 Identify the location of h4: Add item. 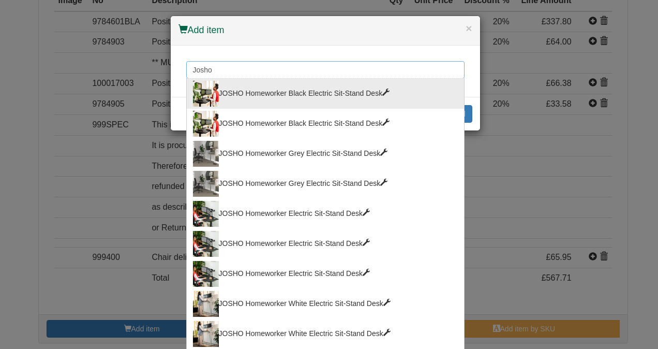
(326, 31).